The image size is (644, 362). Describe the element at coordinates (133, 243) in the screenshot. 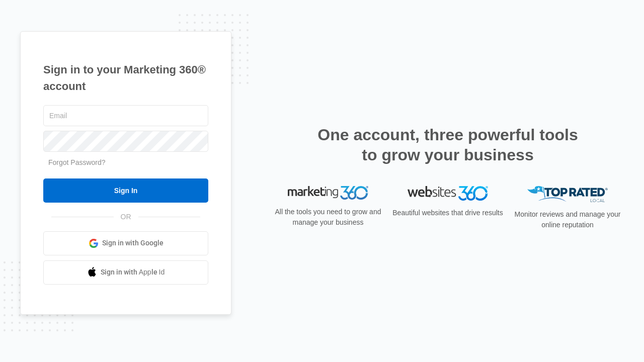

I see `span: Sign in with Google` at that location.